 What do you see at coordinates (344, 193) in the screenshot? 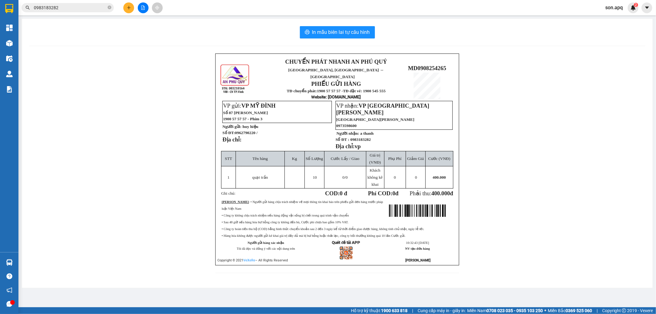
I see `span: 0 đ` at bounding box center [344, 193].